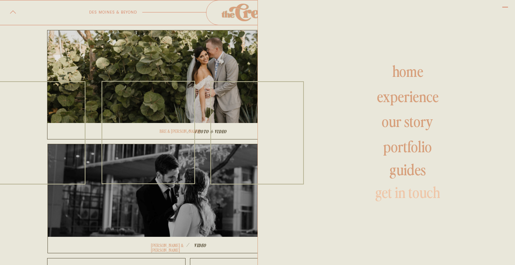  Describe the element at coordinates (408, 193) in the screenshot. I see `a: get in touch` at that location.